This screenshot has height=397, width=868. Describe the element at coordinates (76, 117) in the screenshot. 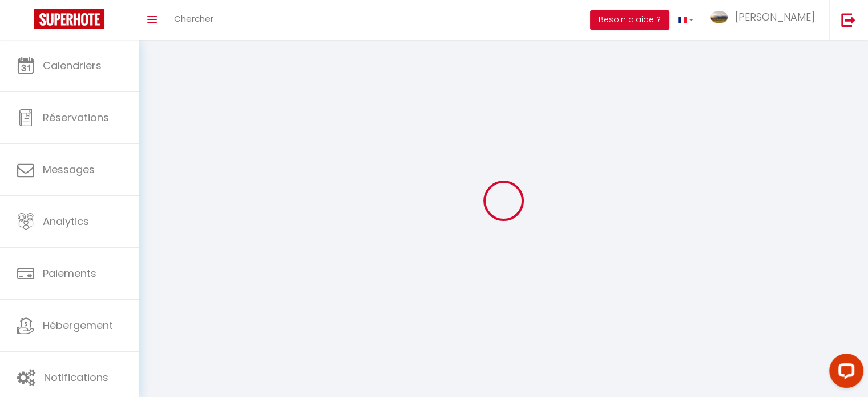

I see `span: Réservations` at that location.